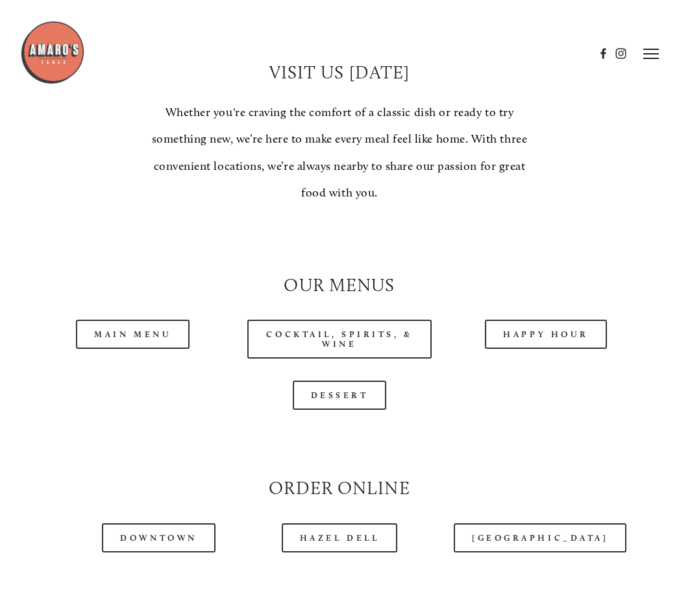 The width and height of the screenshot is (679, 616). Describe the element at coordinates (545, 334) in the screenshot. I see `a: Happy Hour` at that location.